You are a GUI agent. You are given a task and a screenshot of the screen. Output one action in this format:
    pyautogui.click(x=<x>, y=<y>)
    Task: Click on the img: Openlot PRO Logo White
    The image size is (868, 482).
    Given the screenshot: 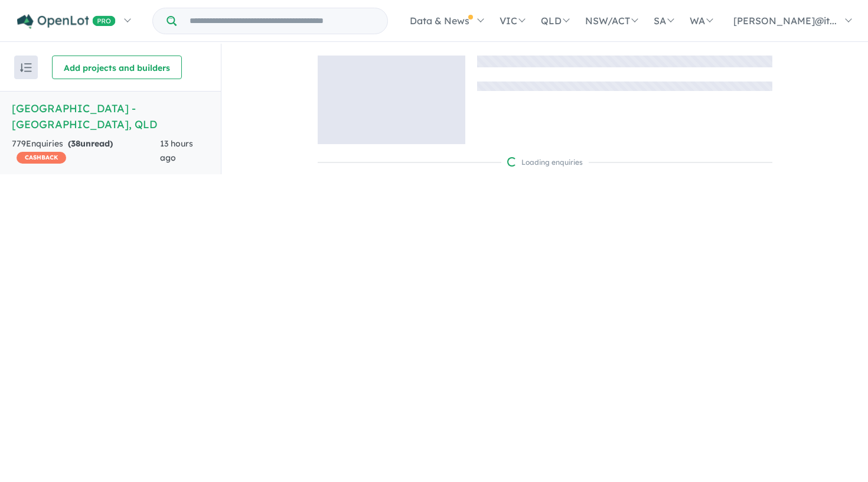 What is the action you would take?
    pyautogui.click(x=66, y=21)
    